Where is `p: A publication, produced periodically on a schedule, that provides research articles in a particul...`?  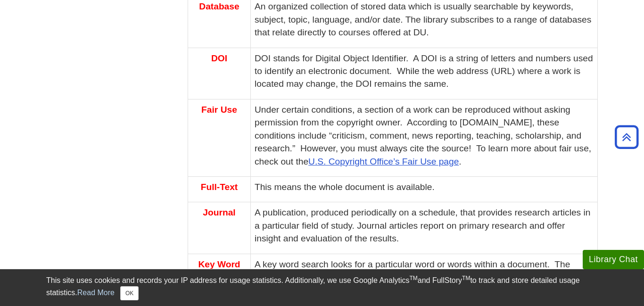 p: A publication, produced periodically on a schedule, that provides research articles in a particul... is located at coordinates (424, 226).